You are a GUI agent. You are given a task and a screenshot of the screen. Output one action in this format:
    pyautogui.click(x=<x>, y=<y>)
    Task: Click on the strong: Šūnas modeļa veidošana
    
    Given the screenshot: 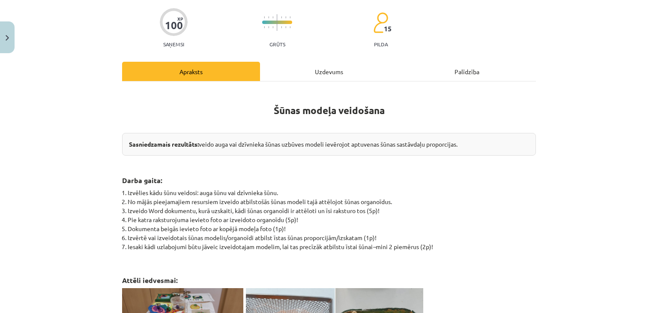 What is the action you would take?
    pyautogui.click(x=329, y=110)
    